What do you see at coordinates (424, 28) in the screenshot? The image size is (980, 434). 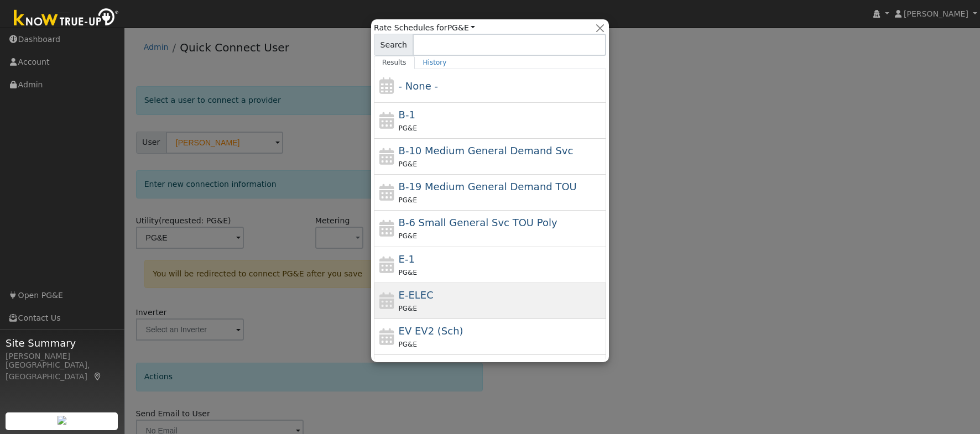 I see `span: Rate Schedules for` at bounding box center [424, 28].